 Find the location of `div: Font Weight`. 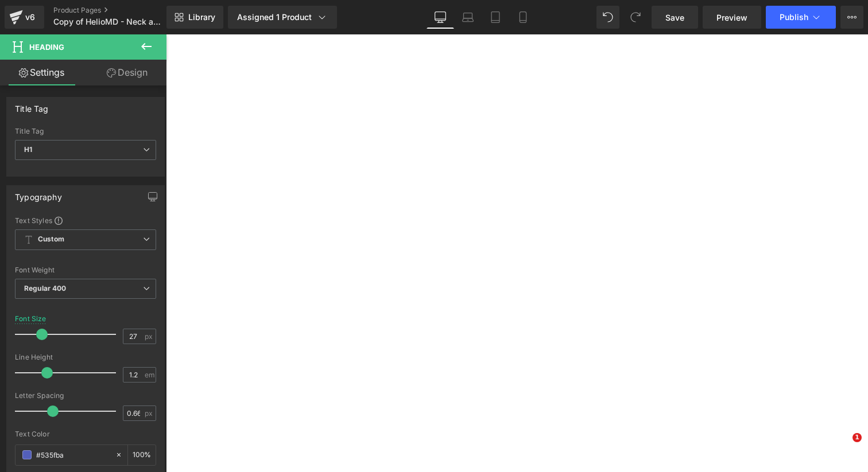

div: Font Weight is located at coordinates (85, 270).